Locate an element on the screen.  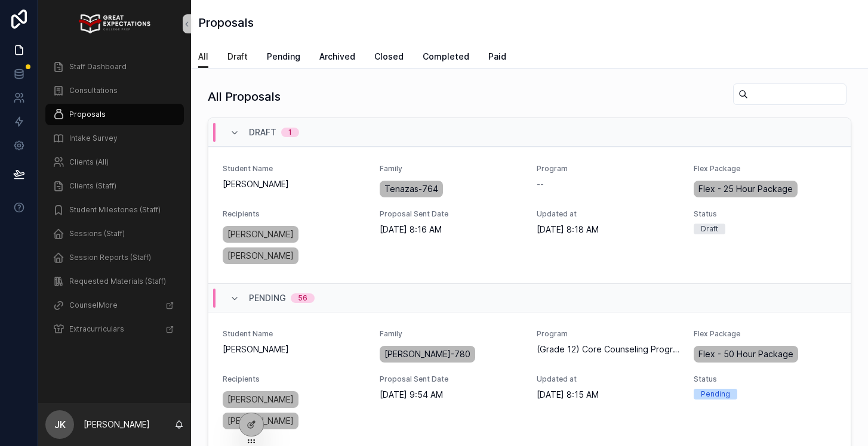
span: JK is located at coordinates (60, 424).